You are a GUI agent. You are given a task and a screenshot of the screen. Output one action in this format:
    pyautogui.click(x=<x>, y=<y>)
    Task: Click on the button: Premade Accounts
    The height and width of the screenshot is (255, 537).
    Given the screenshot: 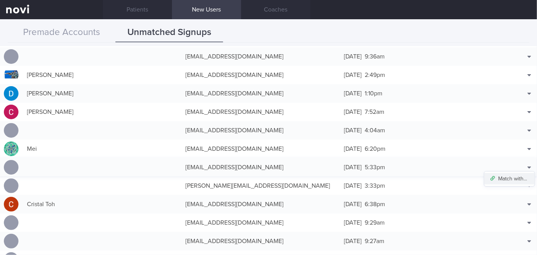 What is the action you would take?
    pyautogui.click(x=62, y=33)
    